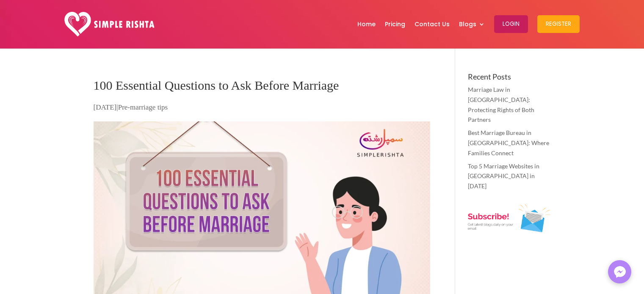  I want to click on h1: 100 Essential Questions to Ask Before Marriage, so click(262, 88).